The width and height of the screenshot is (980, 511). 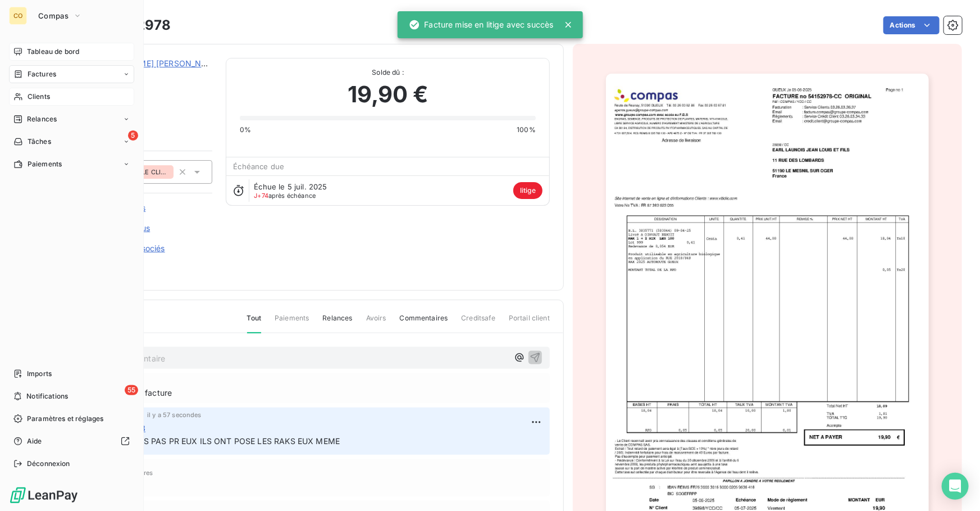 What do you see at coordinates (39, 142) in the screenshot?
I see `span: Tâches` at bounding box center [39, 142].